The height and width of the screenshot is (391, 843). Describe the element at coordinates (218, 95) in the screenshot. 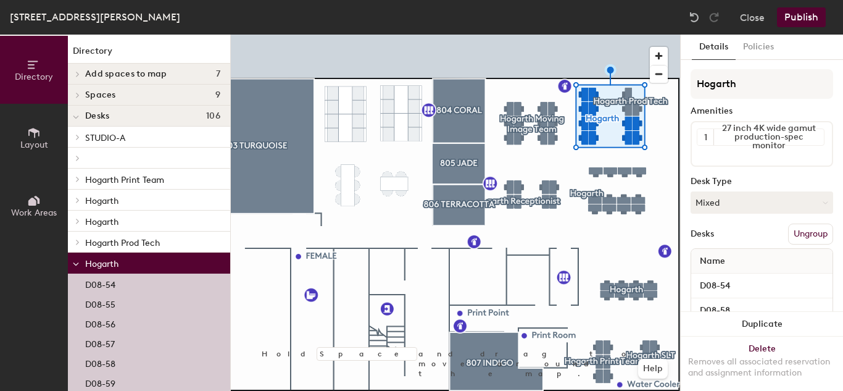

I see `span: 9` at that location.